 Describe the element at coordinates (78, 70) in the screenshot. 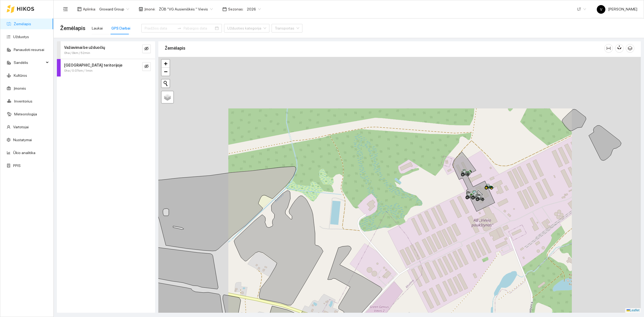

I see `span: 0ha / 0.07km / 1min` at that location.